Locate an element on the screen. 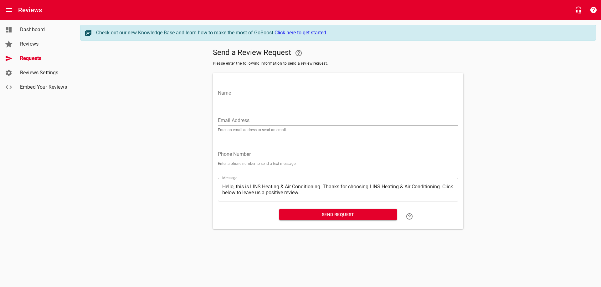 The height and width of the screenshot is (287, 601). span: Reviews Settings is located at coordinates (44, 73).